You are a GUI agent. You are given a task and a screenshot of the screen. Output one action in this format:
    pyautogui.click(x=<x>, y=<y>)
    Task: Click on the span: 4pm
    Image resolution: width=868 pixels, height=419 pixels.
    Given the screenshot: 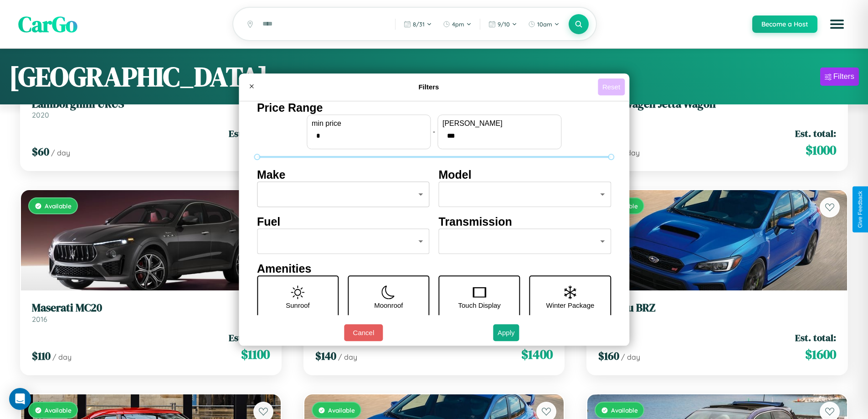 What is the action you would take?
    pyautogui.click(x=458, y=24)
    